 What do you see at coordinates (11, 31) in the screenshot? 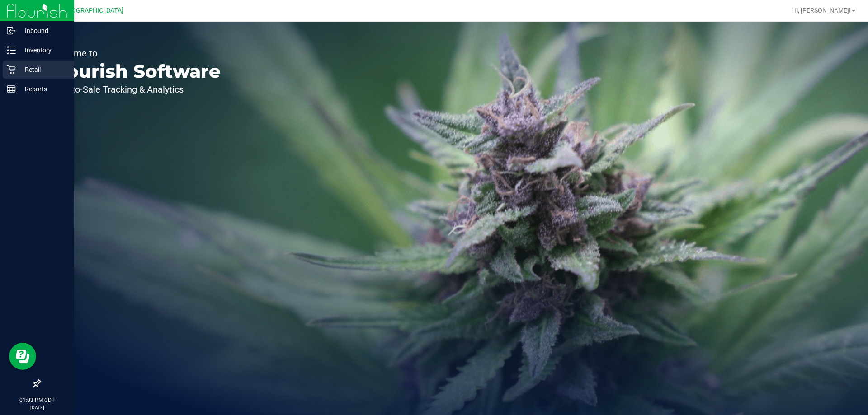
I see `inline-svg: Inbound` at bounding box center [11, 31].